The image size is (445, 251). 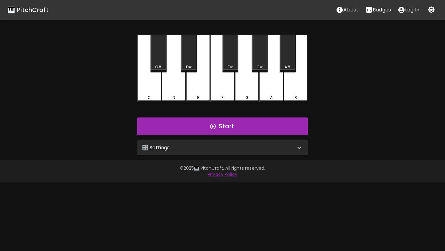 What do you see at coordinates (413, 10) in the screenshot?
I see `p: Log In` at bounding box center [413, 10].